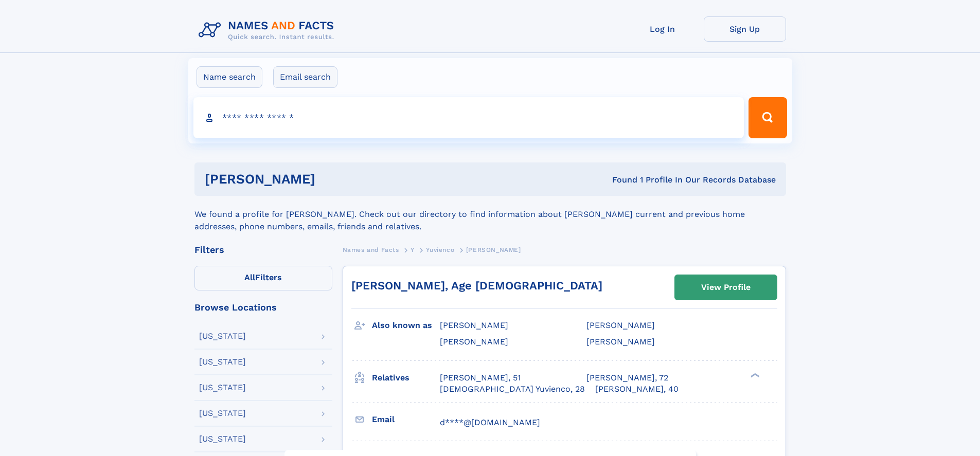 The image size is (980, 456). I want to click on span: All, so click(250, 277).